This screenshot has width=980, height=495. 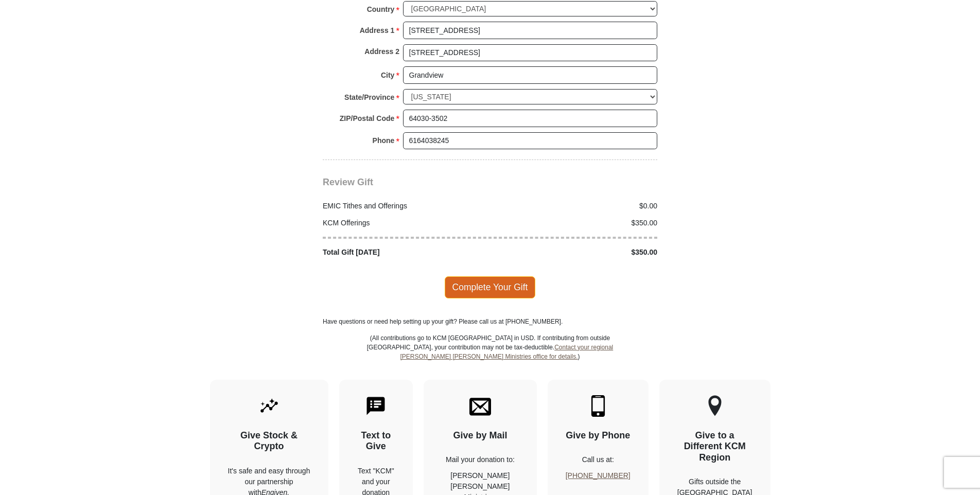 I want to click on img: text-to-give.svg, so click(x=376, y=406).